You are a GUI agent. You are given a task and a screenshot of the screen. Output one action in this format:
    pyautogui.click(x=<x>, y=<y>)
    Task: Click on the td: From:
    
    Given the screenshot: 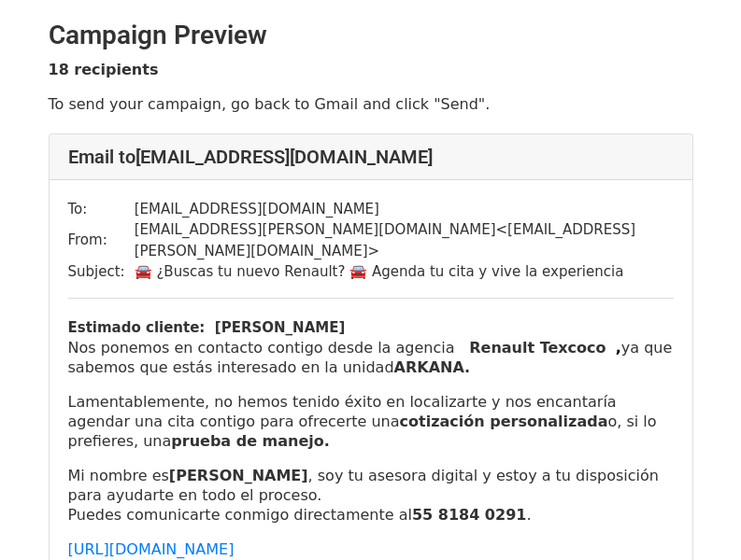 What is the action you would take?
    pyautogui.click(x=101, y=240)
    